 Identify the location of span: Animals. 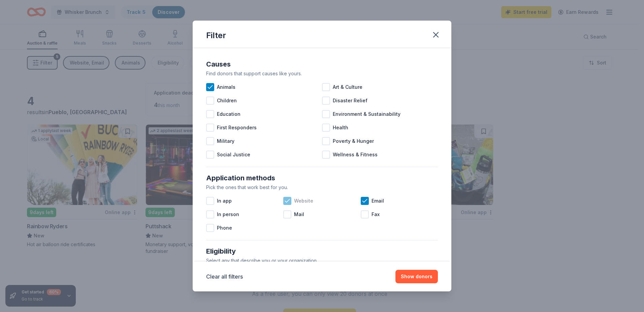
(226, 87).